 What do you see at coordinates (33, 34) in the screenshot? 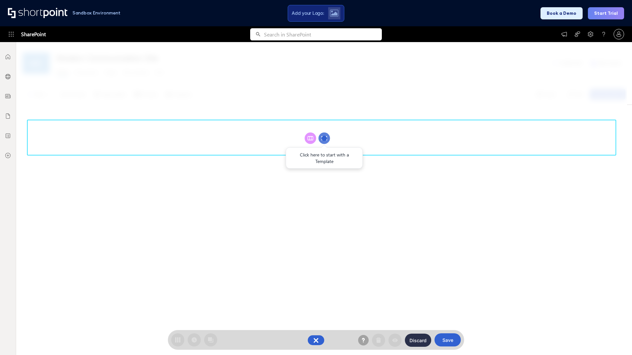
I see `span: SharePoint` at bounding box center [33, 34].